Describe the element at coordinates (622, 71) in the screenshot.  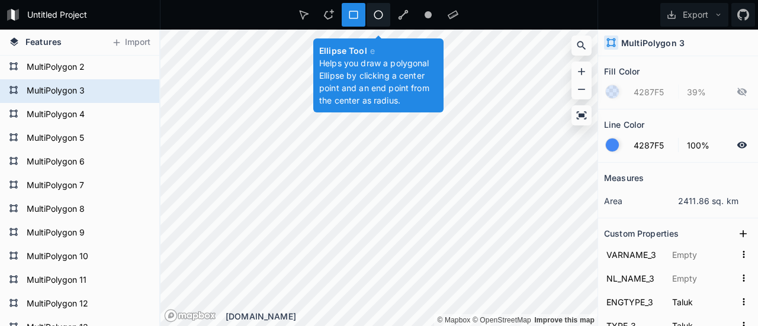
I see `h2: Fill Color` at that location.